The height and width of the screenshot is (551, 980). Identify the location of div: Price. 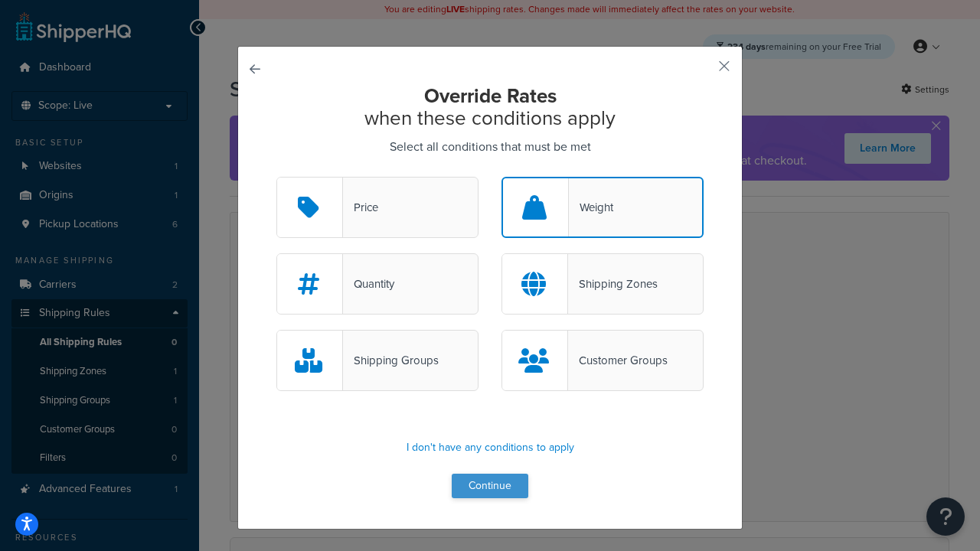
(361, 208).